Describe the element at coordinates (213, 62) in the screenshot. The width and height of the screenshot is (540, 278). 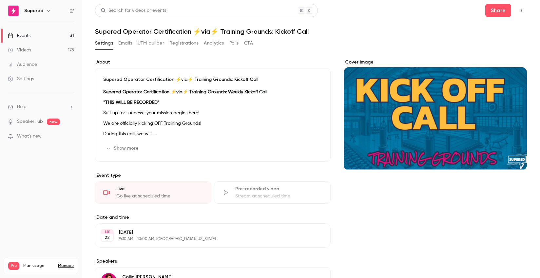
I see `label: About` at that location.